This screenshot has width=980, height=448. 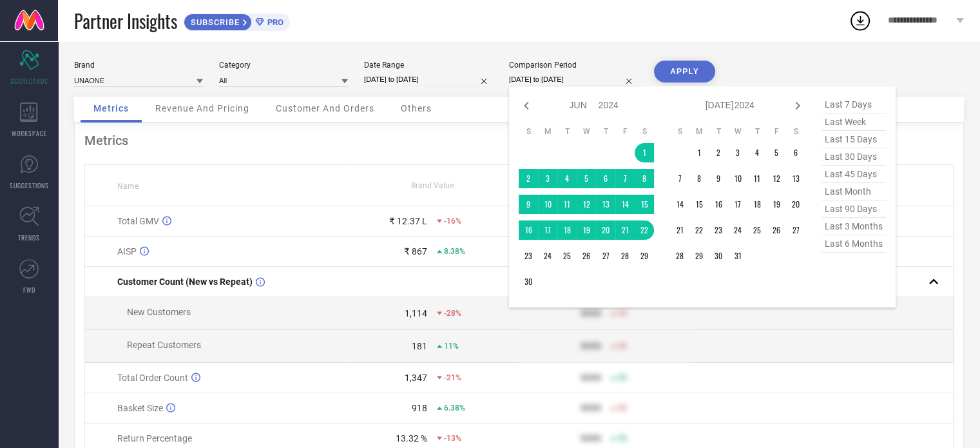 What do you see at coordinates (853, 209) in the screenshot?
I see `span: last 90 days` at bounding box center [853, 209].